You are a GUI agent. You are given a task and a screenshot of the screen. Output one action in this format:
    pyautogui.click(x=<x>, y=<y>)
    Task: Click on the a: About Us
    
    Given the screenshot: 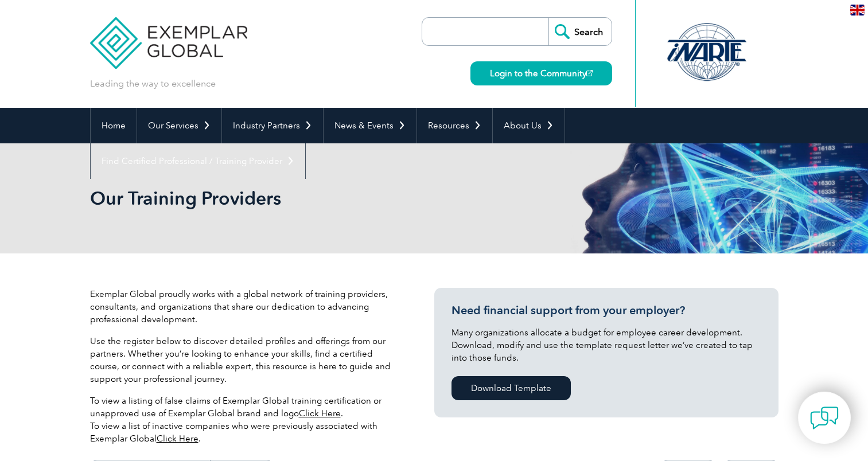 What is the action you would take?
    pyautogui.click(x=528, y=126)
    